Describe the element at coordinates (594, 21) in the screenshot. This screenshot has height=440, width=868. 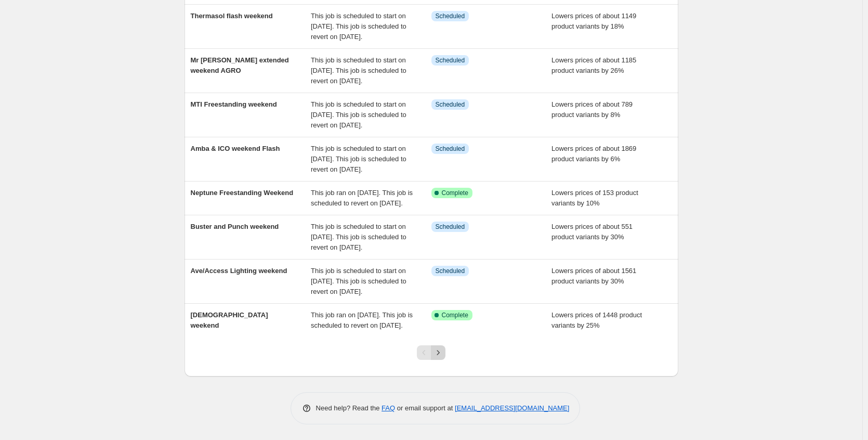
I see `span: Lowers prices of about 1149 product variants by 18%` at that location.